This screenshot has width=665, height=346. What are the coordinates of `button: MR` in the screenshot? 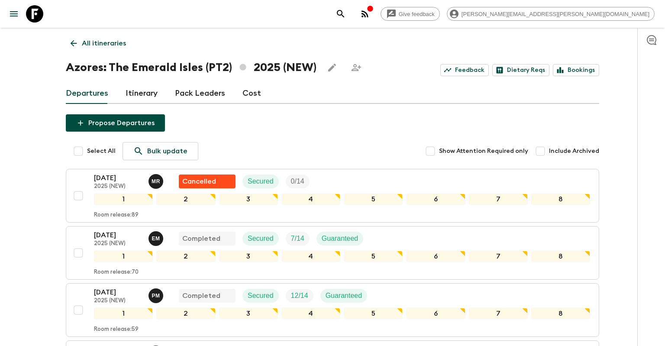 It's located at (157, 182).